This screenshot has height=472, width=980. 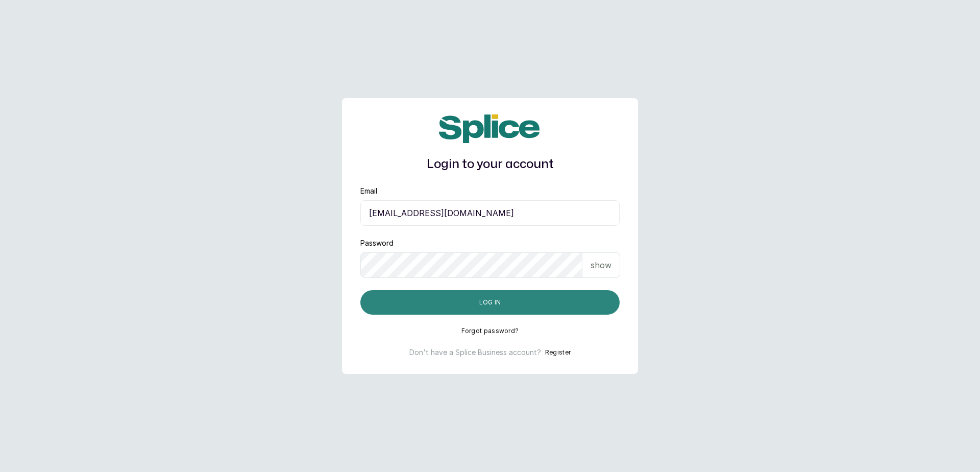 I want to click on label: Password, so click(x=377, y=243).